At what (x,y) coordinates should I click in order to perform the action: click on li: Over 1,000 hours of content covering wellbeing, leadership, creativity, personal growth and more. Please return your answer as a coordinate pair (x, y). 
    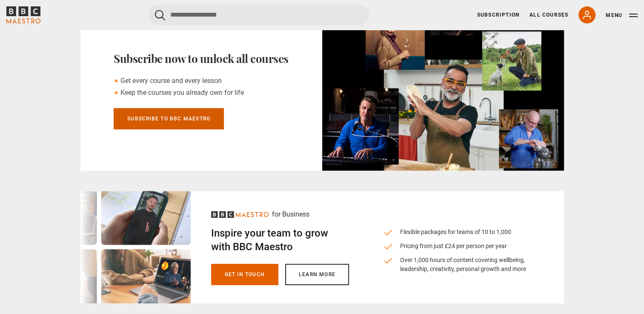
    Looking at the image, I should click on (456, 264).